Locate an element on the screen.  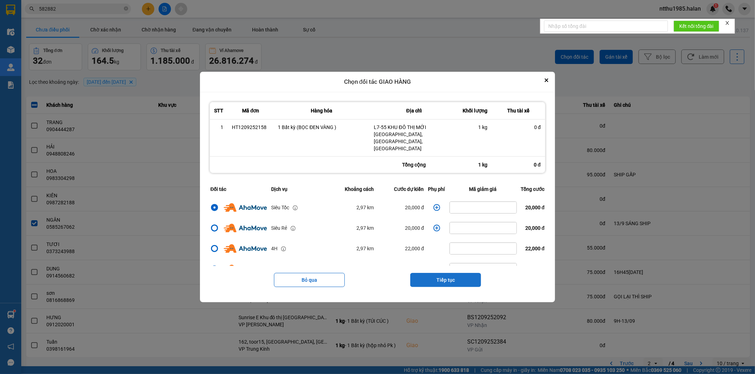
th: Cước dự kiến is located at coordinates (401, 189).